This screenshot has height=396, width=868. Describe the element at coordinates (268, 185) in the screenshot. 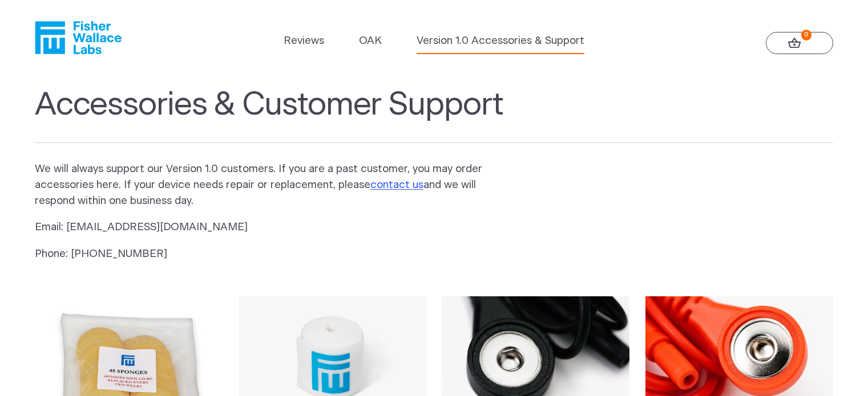

I see `p: We will always support our Version 1.0 customers. If you are a past customer, you may order acces...` at that location.